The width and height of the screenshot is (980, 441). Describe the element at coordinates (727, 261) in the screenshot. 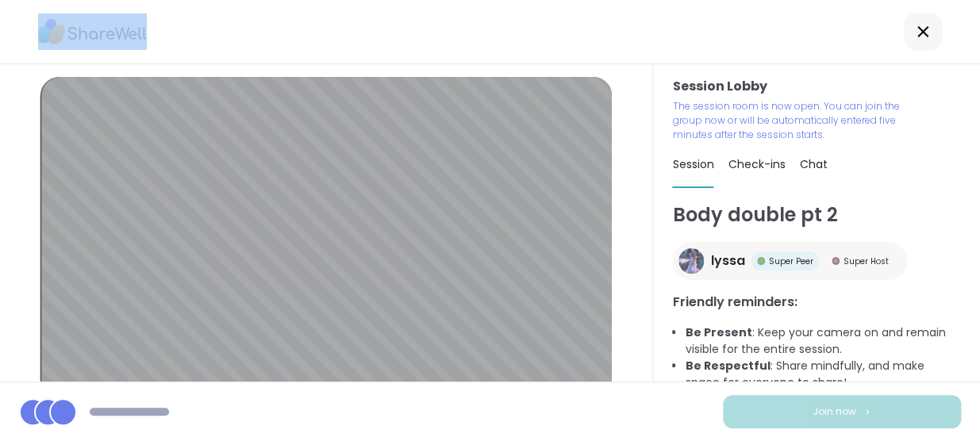

I see `span: lyssa` at that location.